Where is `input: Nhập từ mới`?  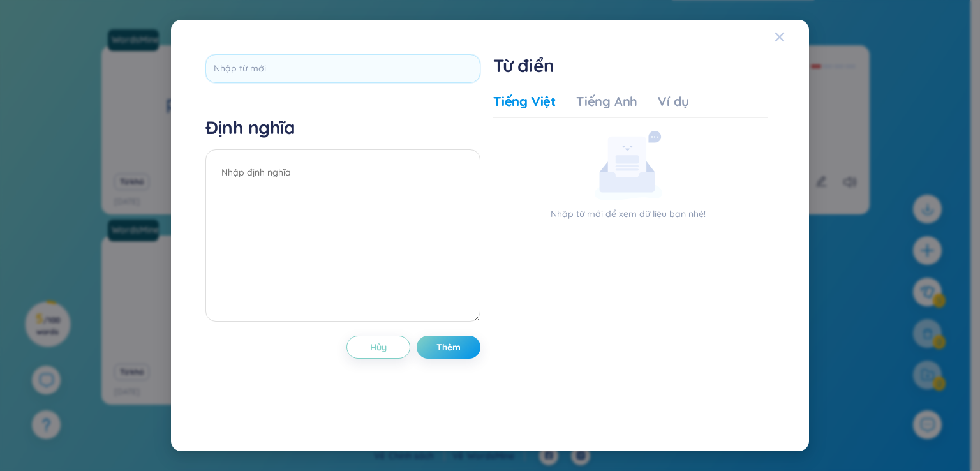 input: Nhập từ mới is located at coordinates (343, 68).